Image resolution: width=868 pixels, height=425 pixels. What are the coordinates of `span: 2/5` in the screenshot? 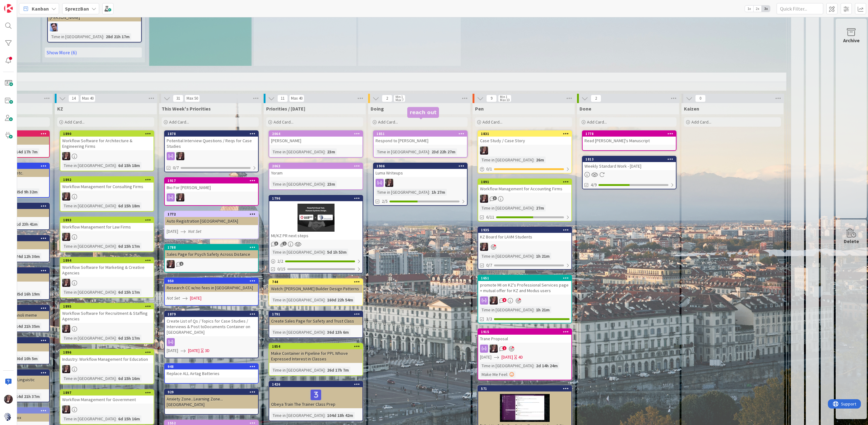 It's located at (384, 201).